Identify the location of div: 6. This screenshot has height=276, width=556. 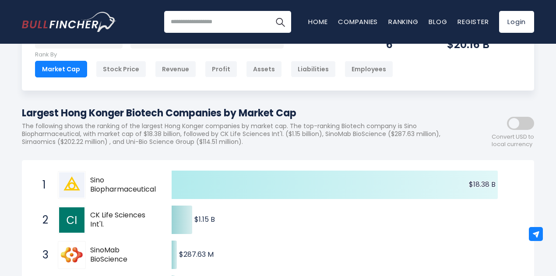
(405, 44).